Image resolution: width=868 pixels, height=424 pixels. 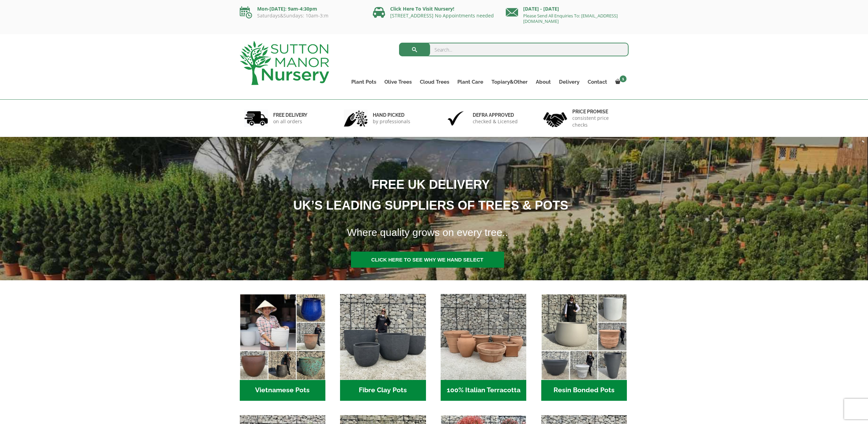 What do you see at coordinates (383, 348) in the screenshot?
I see `a: Visit product category Fibre Clay Pots` at bounding box center [383, 348].